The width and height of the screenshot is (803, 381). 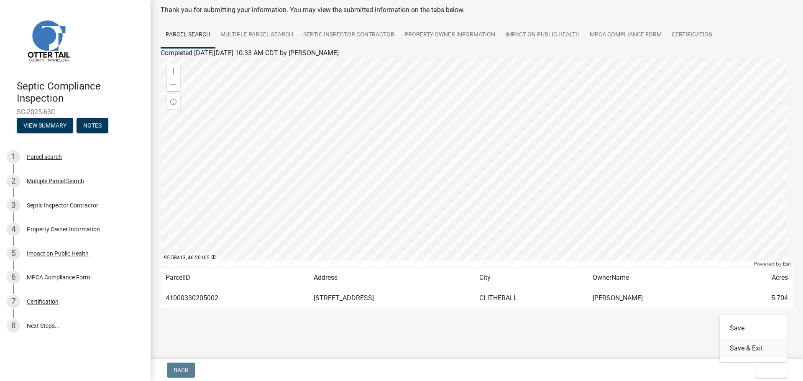 What do you see at coordinates (772, 264) in the screenshot?
I see `div: Powered by` at bounding box center [772, 264].